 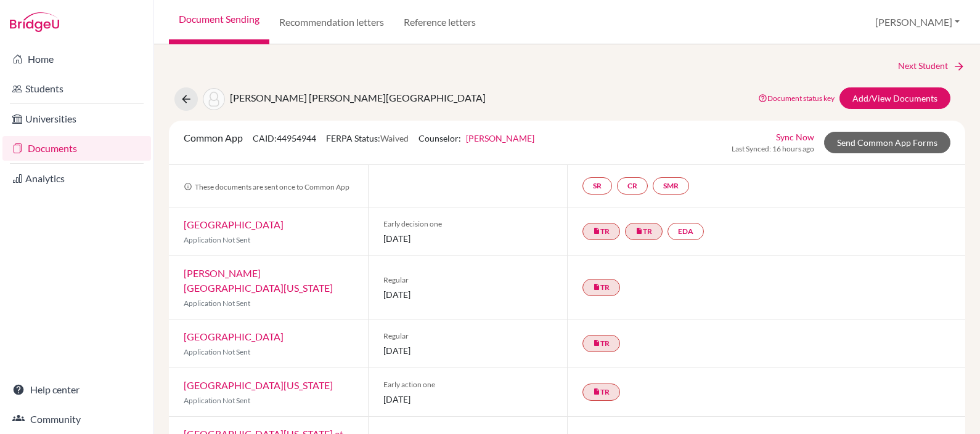 I want to click on a: Add/View Documents, so click(x=895, y=98).